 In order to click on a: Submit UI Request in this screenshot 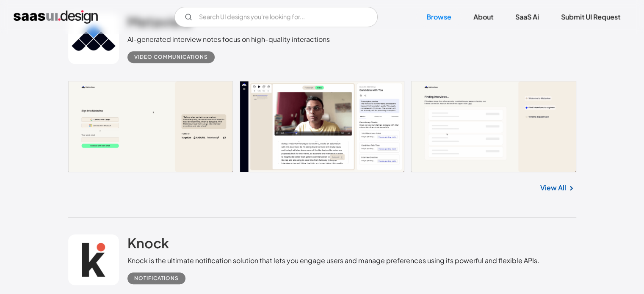, I will do `click(591, 17)`.